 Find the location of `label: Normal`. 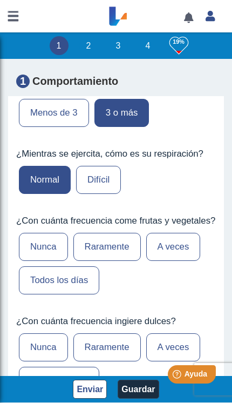

label: Normal is located at coordinates (45, 180).